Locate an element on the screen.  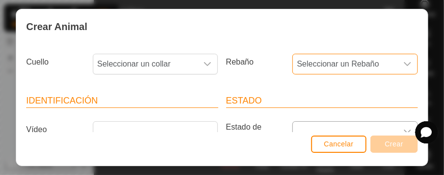
font: Vídeo is located at coordinates (37, 129).